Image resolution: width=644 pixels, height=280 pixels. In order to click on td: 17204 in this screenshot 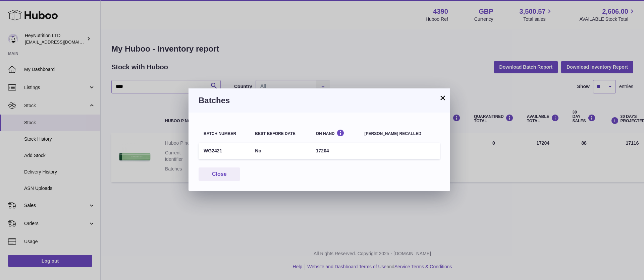, I will do `click(335, 151)`.